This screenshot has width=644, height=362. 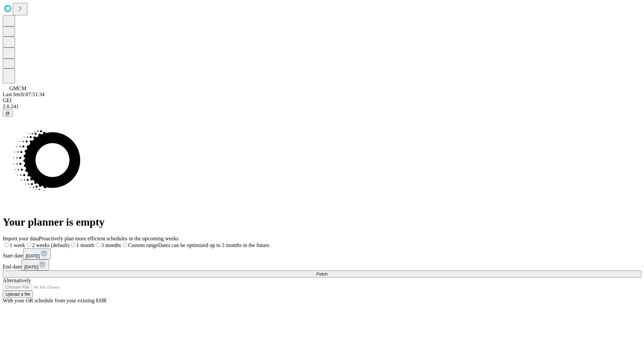 I want to click on span: Import your data, so click(x=21, y=238).